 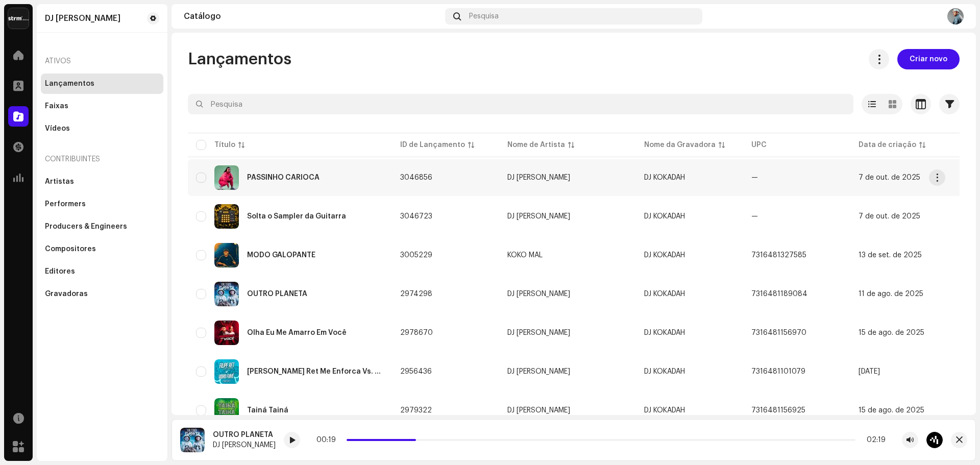 What do you see at coordinates (226, 216) in the screenshot?
I see `img: 68fd92b1-b638-4416-93de-2abefde11b8d` at bounding box center [226, 216].